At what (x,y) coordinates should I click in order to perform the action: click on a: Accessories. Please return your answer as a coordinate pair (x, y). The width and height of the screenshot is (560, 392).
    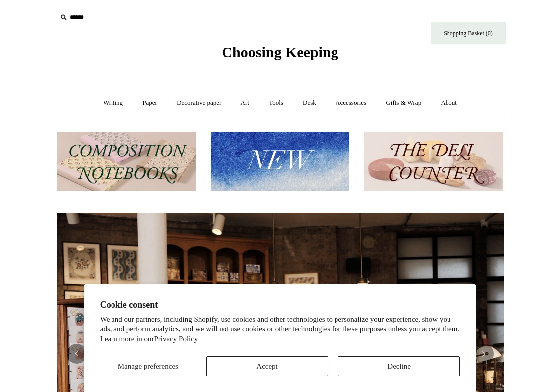
    Looking at the image, I should click on (351, 103).